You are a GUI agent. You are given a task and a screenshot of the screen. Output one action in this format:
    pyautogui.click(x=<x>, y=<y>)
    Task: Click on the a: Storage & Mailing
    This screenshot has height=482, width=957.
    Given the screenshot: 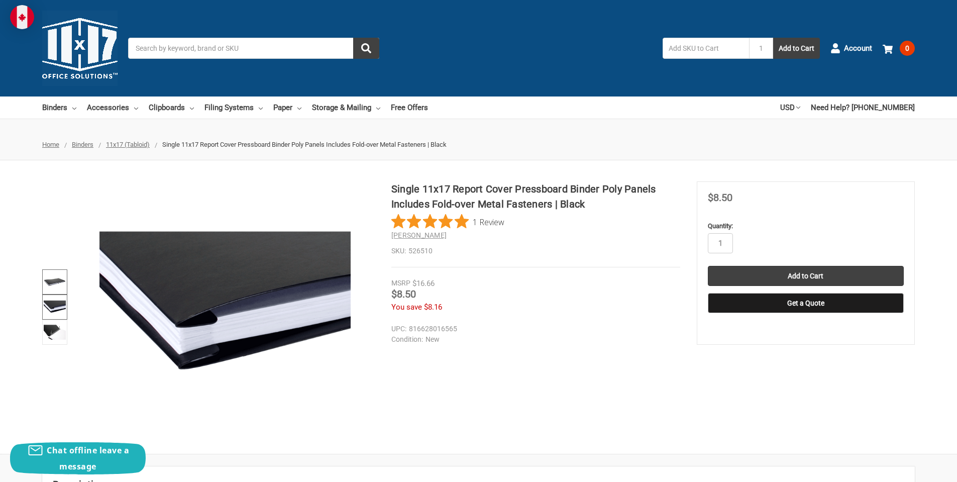 What is the action you would take?
    pyautogui.click(x=346, y=108)
    